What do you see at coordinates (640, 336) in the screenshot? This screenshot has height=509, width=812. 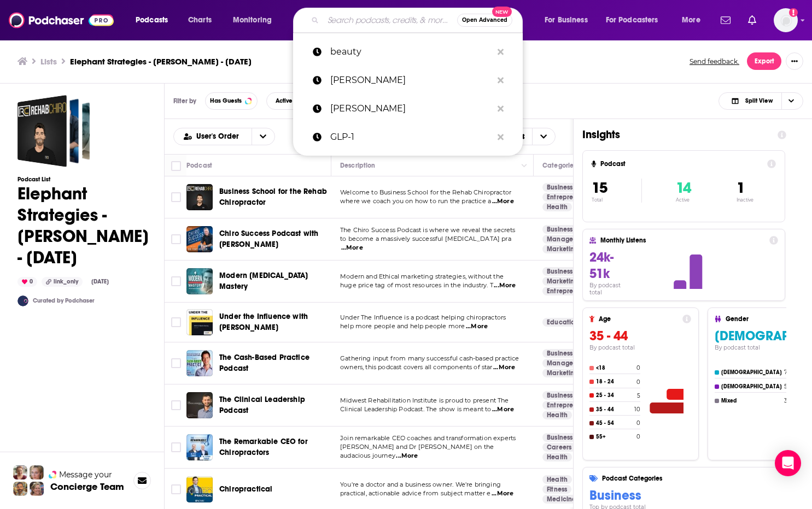 I see `h3: 35 - 44` at bounding box center [640, 336].